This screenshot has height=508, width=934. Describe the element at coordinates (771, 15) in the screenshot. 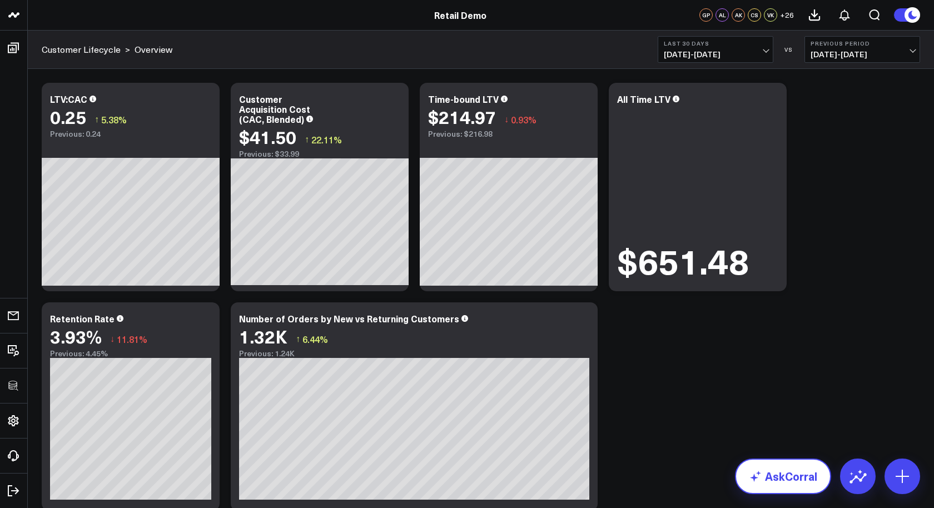

I see `div: VK` at that location.